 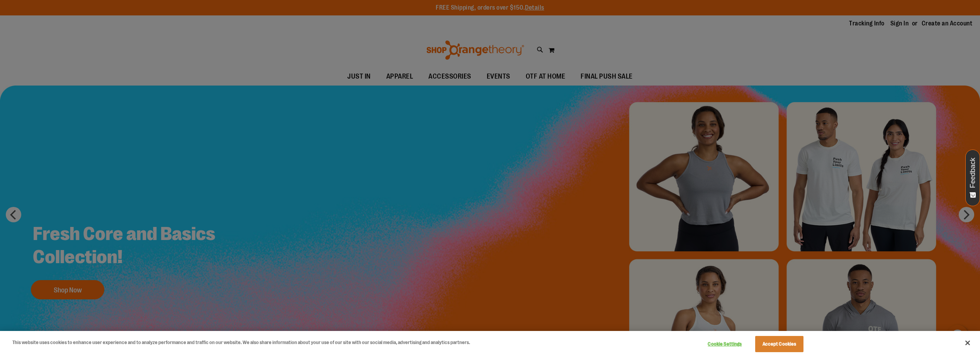 What do you see at coordinates (724, 345) in the screenshot?
I see `button: Cookie Settings` at bounding box center [724, 345].